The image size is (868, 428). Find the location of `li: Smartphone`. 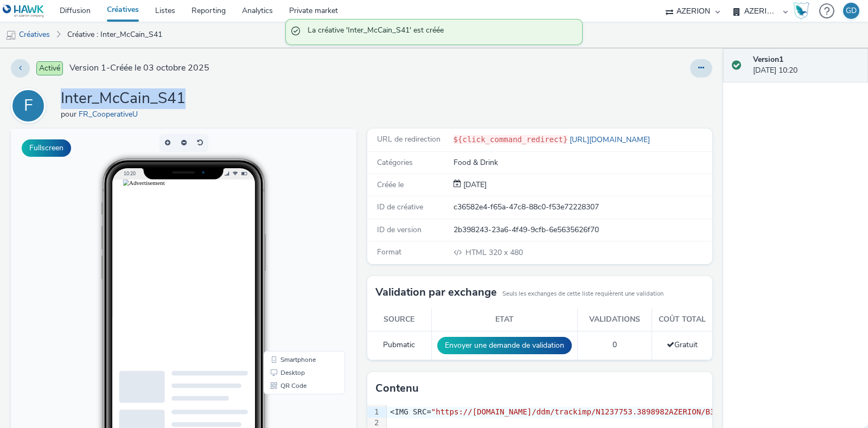

li: Smartphone is located at coordinates (294, 231).